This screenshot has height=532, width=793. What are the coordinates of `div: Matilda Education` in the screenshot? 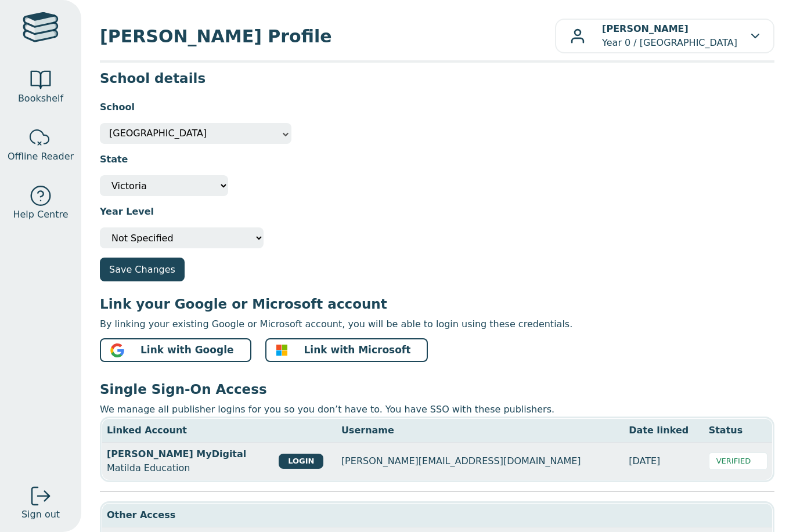 It's located at (188, 461).